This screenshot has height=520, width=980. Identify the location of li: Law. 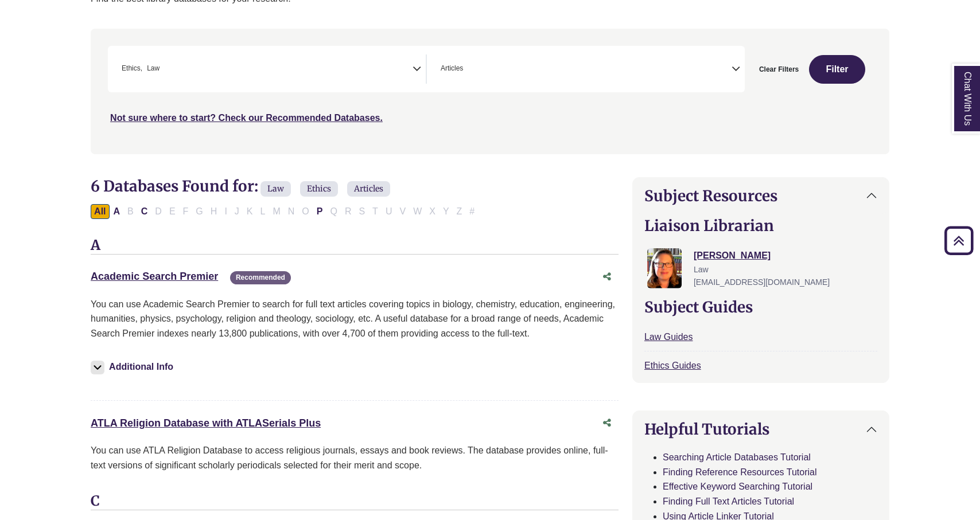
(150, 68).